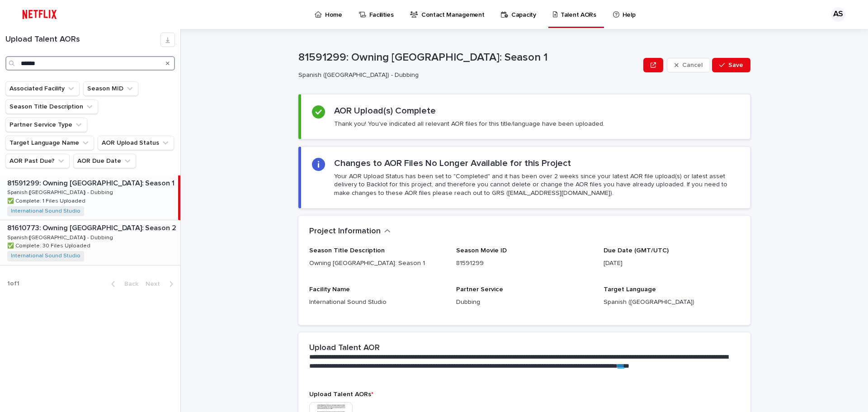 Image resolution: width=868 pixels, height=412 pixels. I want to click on div: AS, so click(838, 15).